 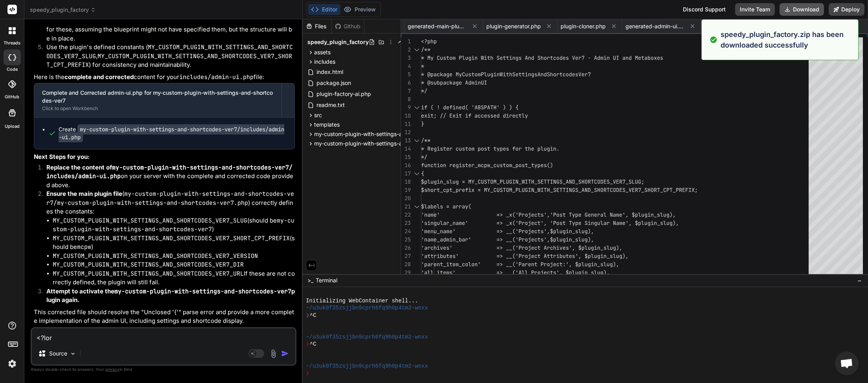 What do you see at coordinates (454, 83) in the screenshot?
I see `span: * @subpackage AdminUI` at bounding box center [454, 83].